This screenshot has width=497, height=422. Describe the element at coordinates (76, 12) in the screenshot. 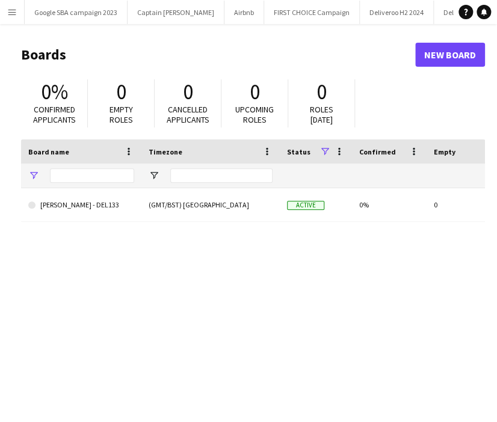

I see `button: Google SBA campaign 2023` at that location.